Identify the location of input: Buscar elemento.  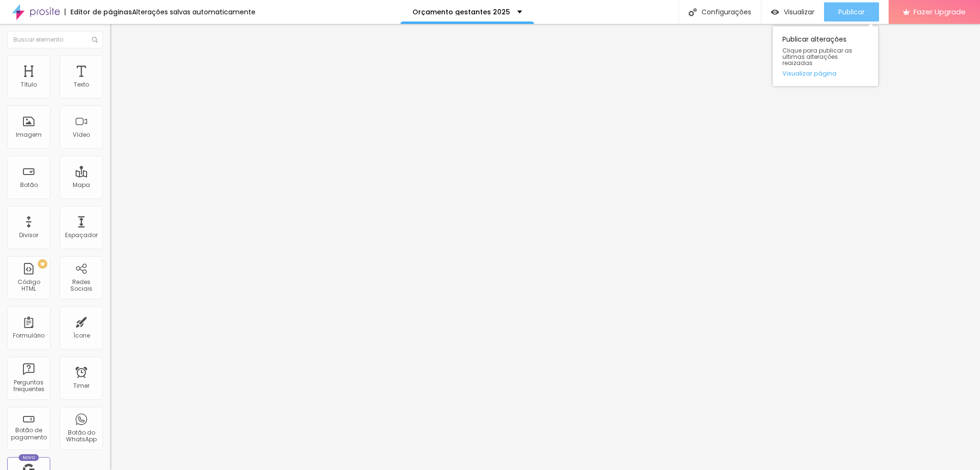
(55, 39).